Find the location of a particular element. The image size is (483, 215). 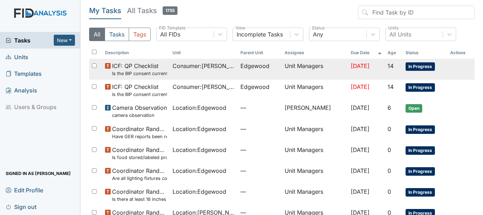

span: 6 is located at coordinates (389, 108).